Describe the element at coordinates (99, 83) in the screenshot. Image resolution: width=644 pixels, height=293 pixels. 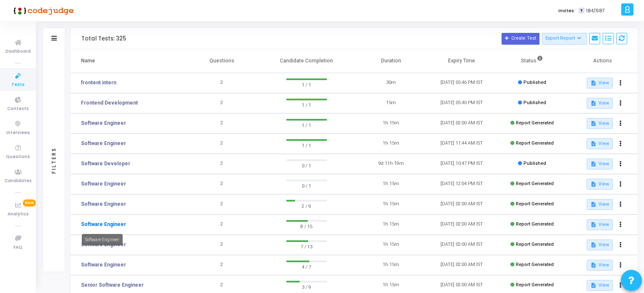
I see `a: frontent intern` at that location.